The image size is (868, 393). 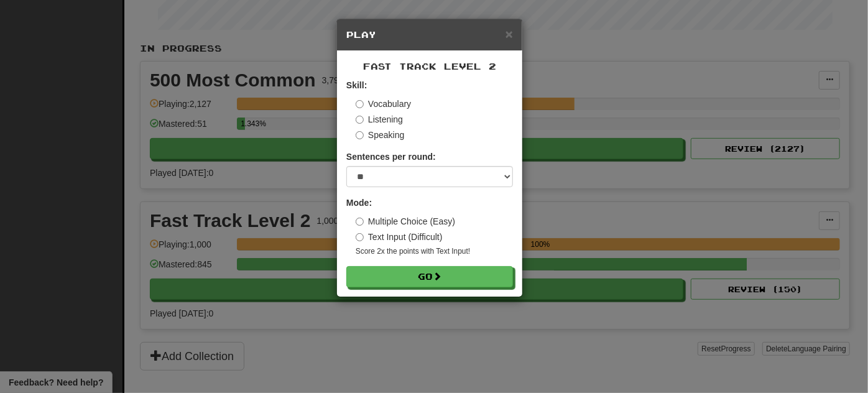 I want to click on button: Close, so click(x=509, y=33).